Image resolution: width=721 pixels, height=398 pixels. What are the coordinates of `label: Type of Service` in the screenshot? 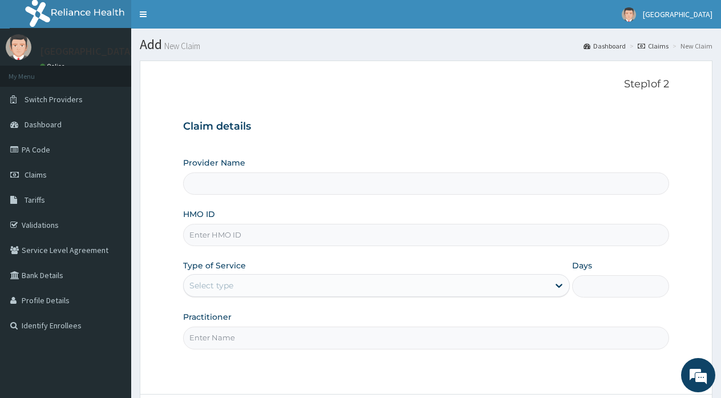 It's located at (215, 265).